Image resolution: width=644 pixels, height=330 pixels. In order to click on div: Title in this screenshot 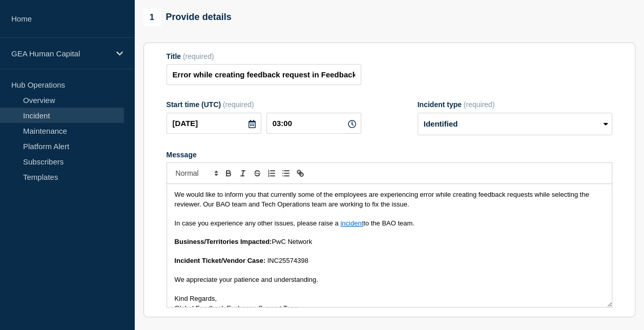, I will do `click(264, 56)`.